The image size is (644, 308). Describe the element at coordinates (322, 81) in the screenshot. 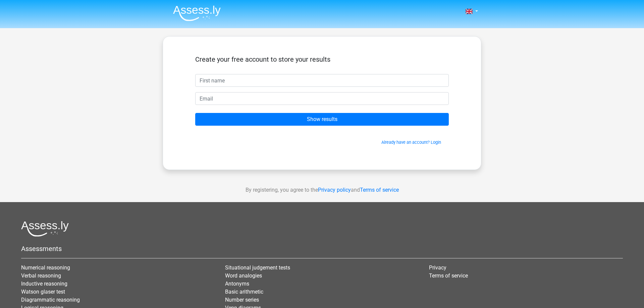

I see `input: First name` at that location.